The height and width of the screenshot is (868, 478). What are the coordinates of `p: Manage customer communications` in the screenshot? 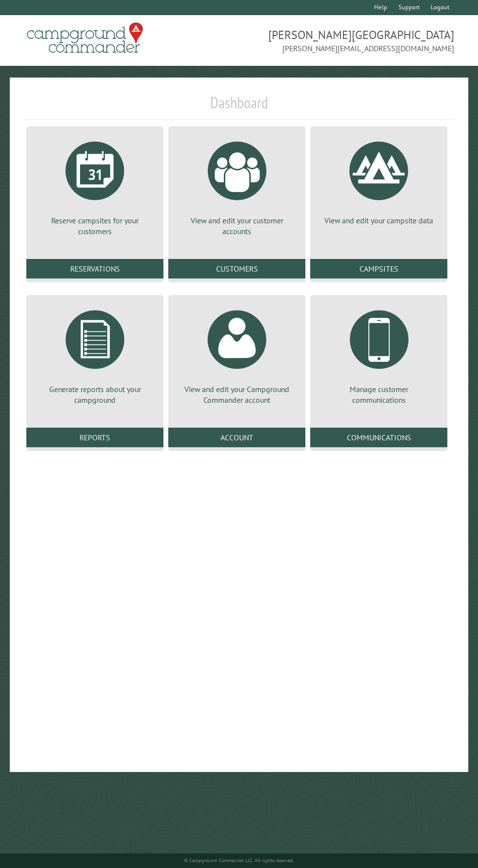 It's located at (379, 394).